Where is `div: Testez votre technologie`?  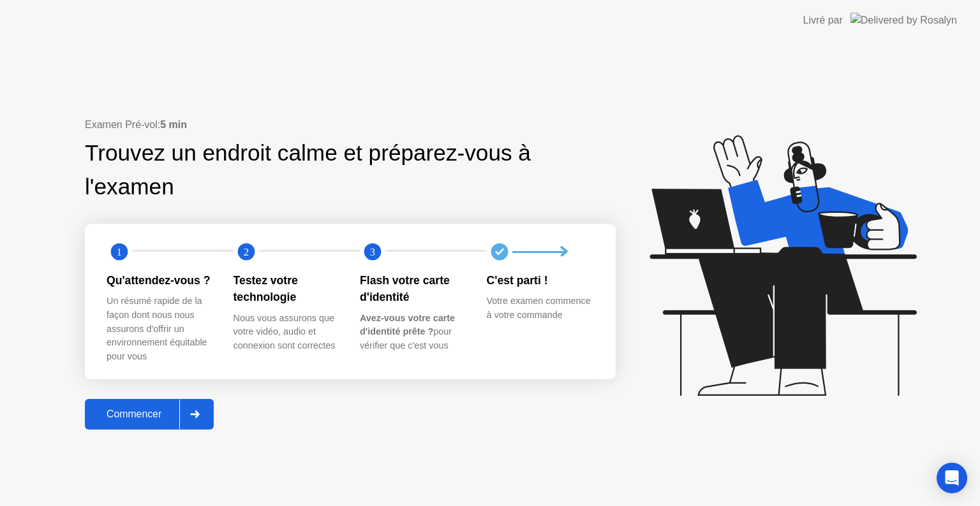
div: Testez votre technologie is located at coordinates (287, 288).